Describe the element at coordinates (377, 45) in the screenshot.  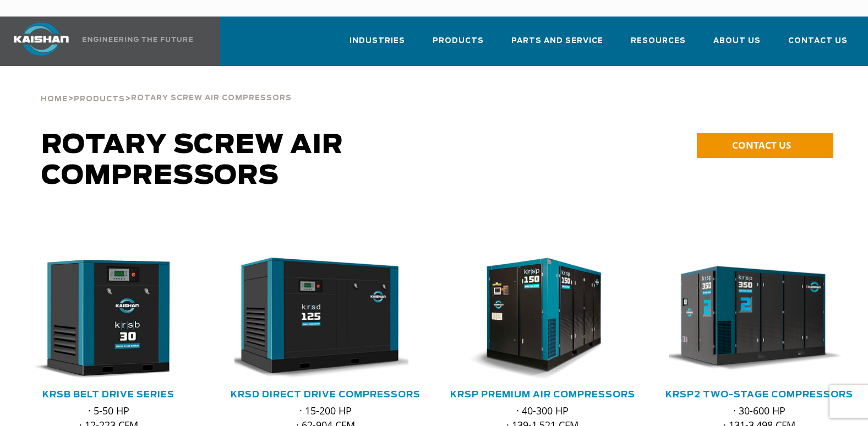
I see `a: Industries` at that location.